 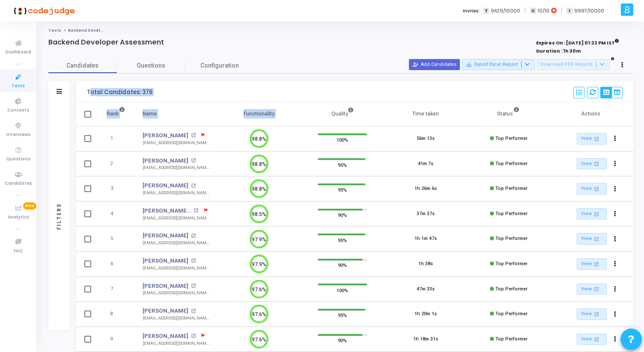 What do you see at coordinates (425, 314) in the screenshot?
I see `div: 1h 20m 1s` at bounding box center [425, 314].